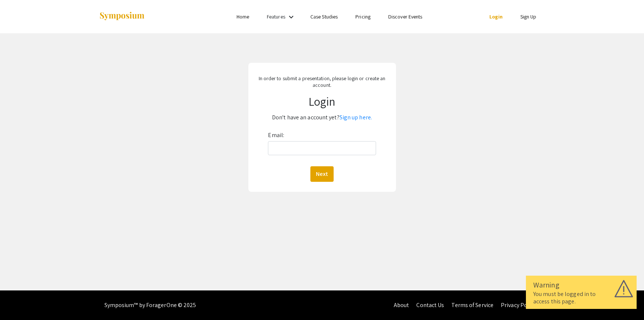  What do you see at coordinates (291, 17) in the screenshot?
I see `mat-icon: Expand Features list` at bounding box center [291, 17].